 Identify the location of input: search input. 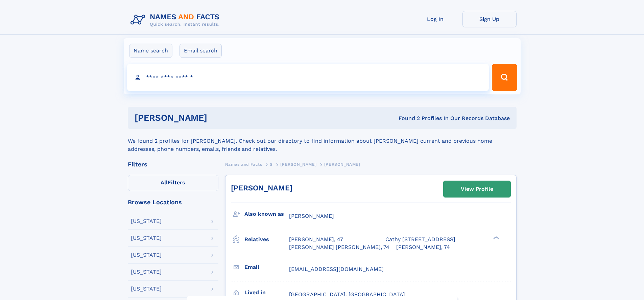
(308, 77).